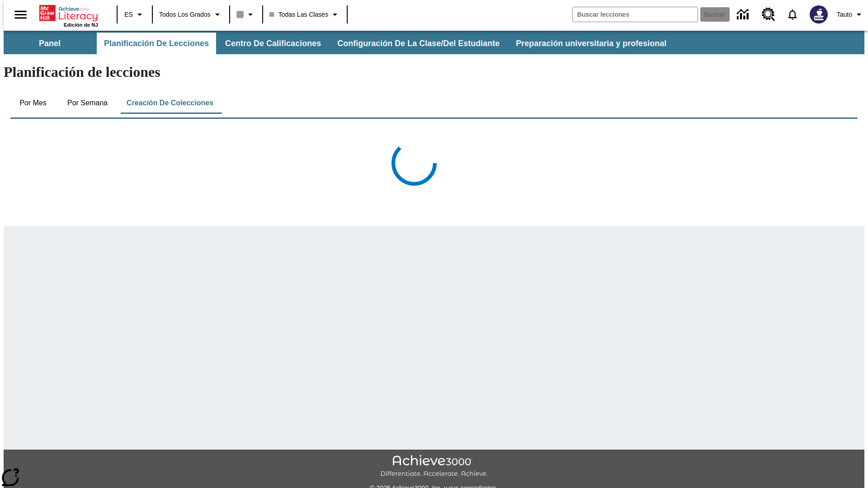 The height and width of the screenshot is (488, 868). I want to click on a: Centro de información, so click(744, 14).